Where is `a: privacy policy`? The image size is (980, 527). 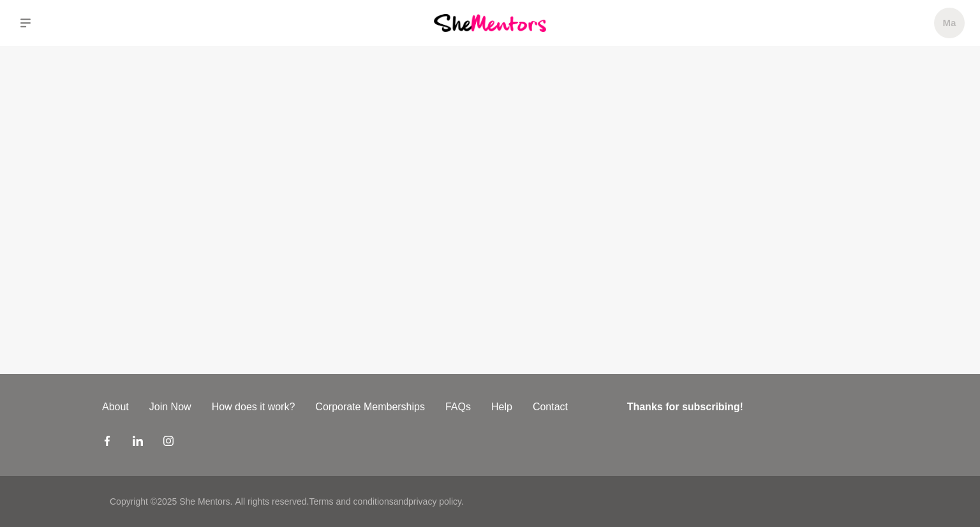
a: privacy policy is located at coordinates (435, 501).